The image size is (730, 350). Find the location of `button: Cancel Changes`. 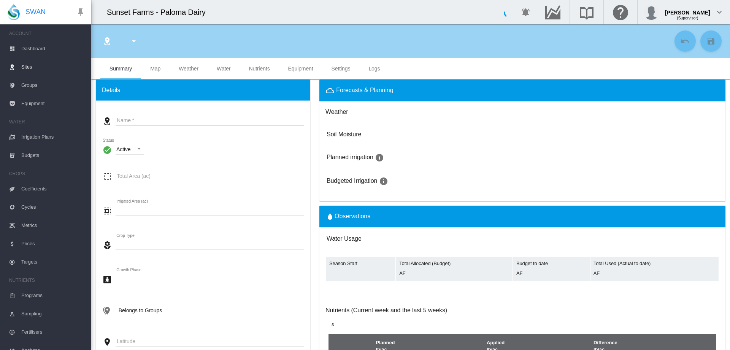

button: Cancel Changes is located at coordinates (685, 41).